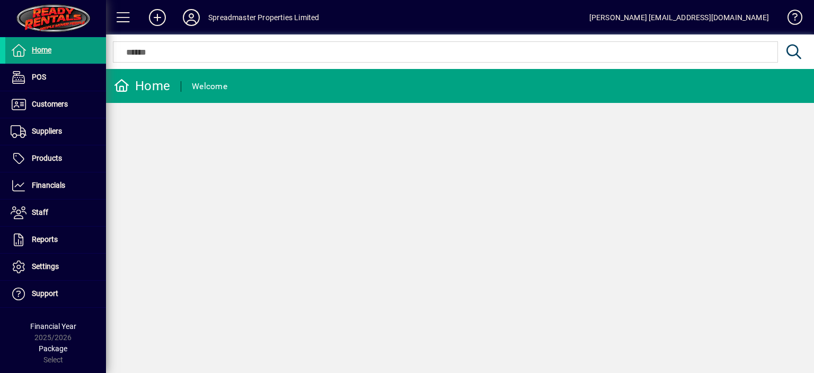  I want to click on a: POS, so click(56, 77).